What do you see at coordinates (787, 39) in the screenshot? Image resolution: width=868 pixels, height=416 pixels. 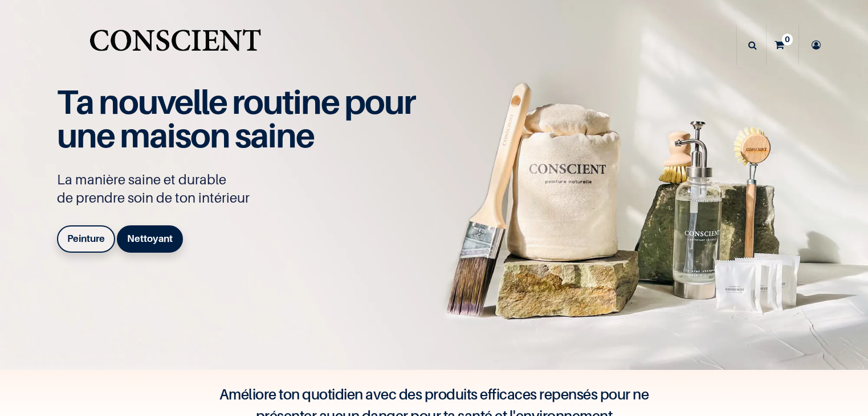 I see `sup: 0` at bounding box center [787, 39].